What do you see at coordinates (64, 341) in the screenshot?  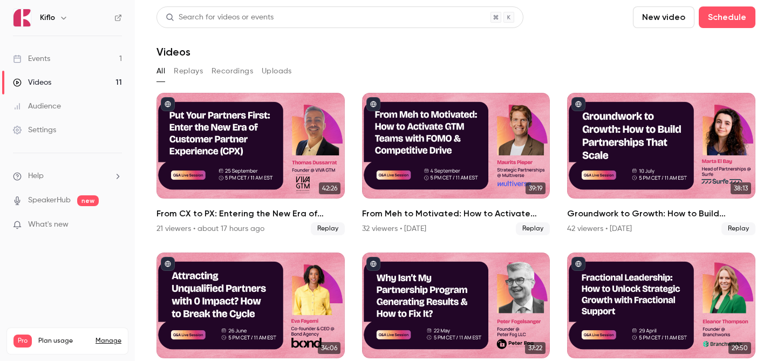 I see `span: Plan usage` at bounding box center [64, 341].